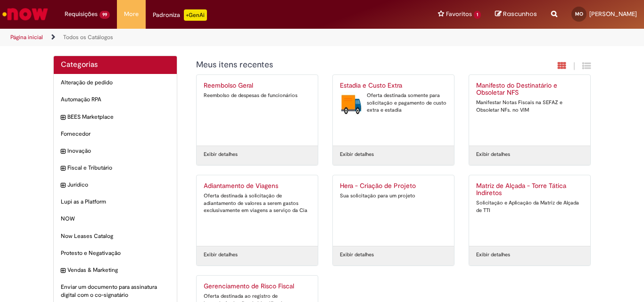  What do you see at coordinates (520, 14) in the screenshot?
I see `span: Rascunhos` at bounding box center [520, 14].